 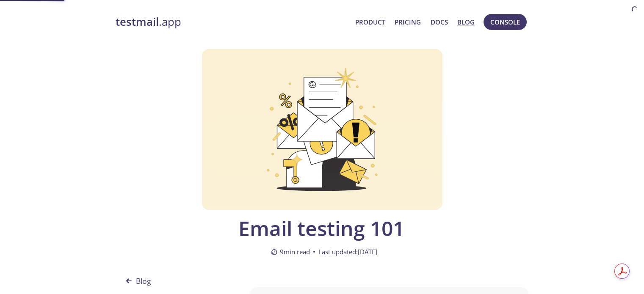 What do you see at coordinates (232, 22) in the screenshot?
I see `a: testmail.app` at bounding box center [232, 22].